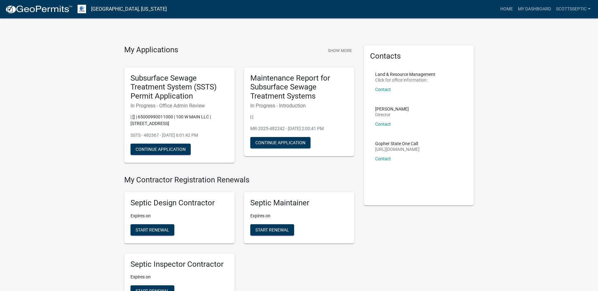 This screenshot has height=291, width=598. What do you see at coordinates (392, 115) in the screenshot?
I see `p: Director` at bounding box center [392, 115].